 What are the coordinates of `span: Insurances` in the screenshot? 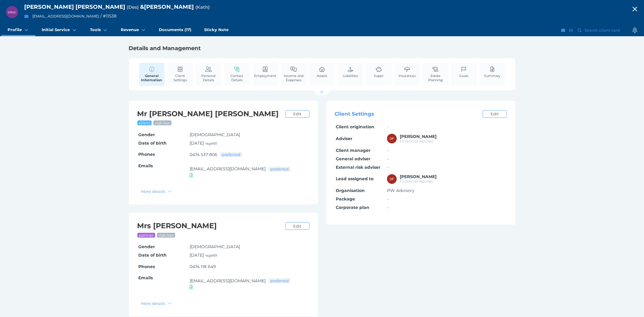 It's located at (407, 76).